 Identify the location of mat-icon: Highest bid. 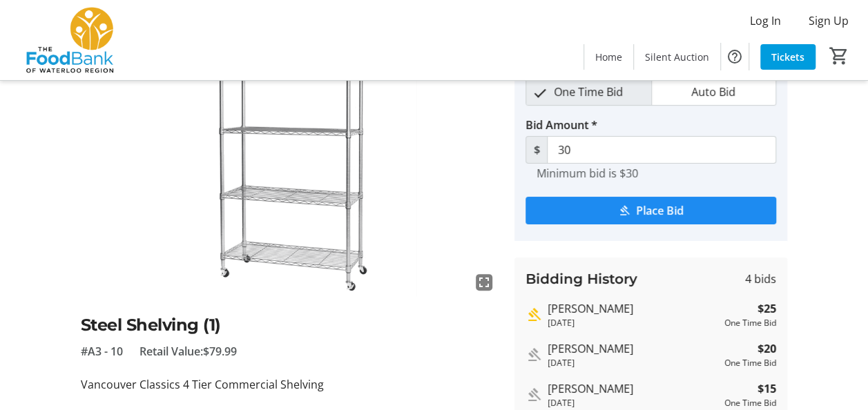
(534, 315).